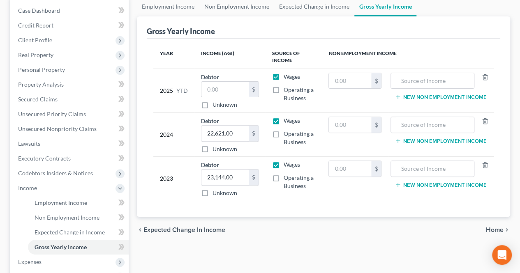 This screenshot has height=273, width=520. Describe the element at coordinates (181, 31) in the screenshot. I see `div: Gross Yearly Income` at that location.